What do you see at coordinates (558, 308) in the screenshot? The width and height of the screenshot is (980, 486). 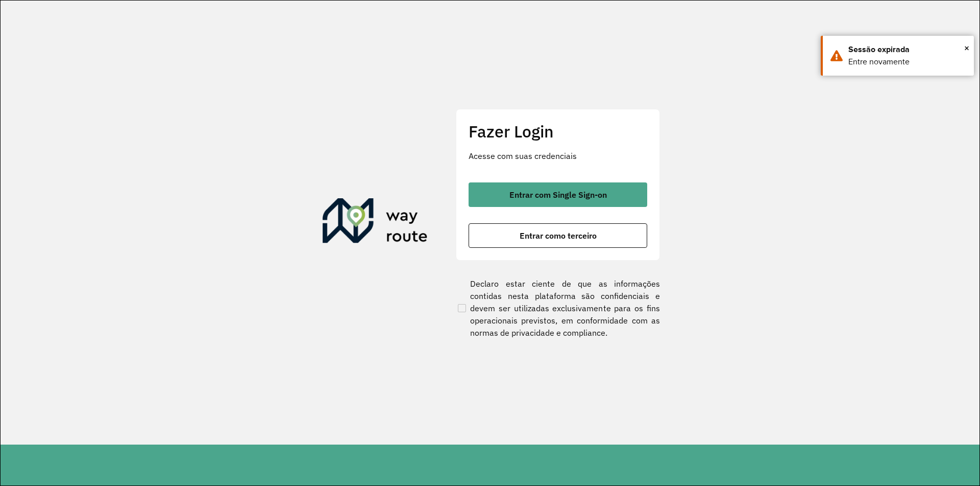 I see `label: Declaro estar ciente de que as informações contidas nesta plataforma são confidenciais e devem se...` at bounding box center [558, 308].